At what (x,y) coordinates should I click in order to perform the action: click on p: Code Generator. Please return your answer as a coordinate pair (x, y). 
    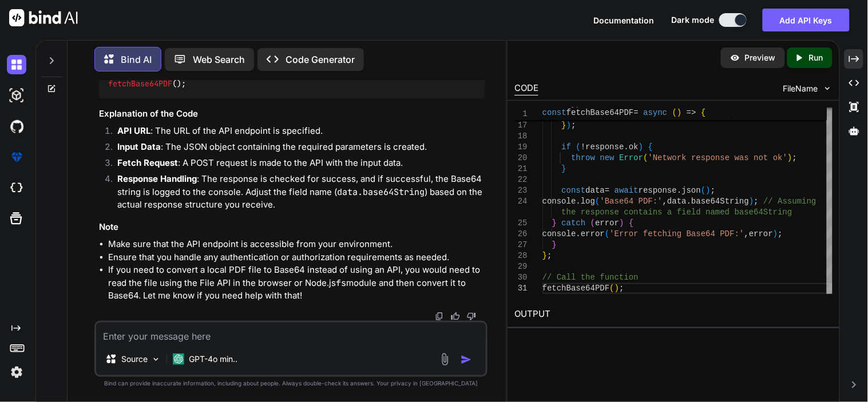
    Looking at the image, I should click on (320, 59).